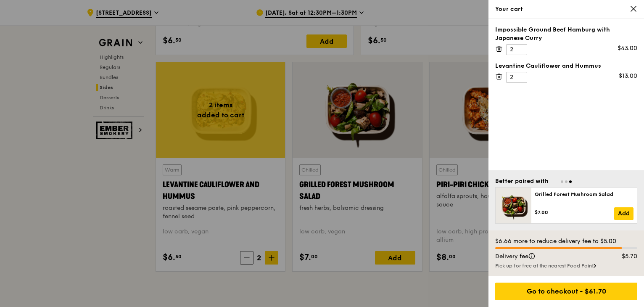  I want to click on div: Delivery fee, so click(547, 257).